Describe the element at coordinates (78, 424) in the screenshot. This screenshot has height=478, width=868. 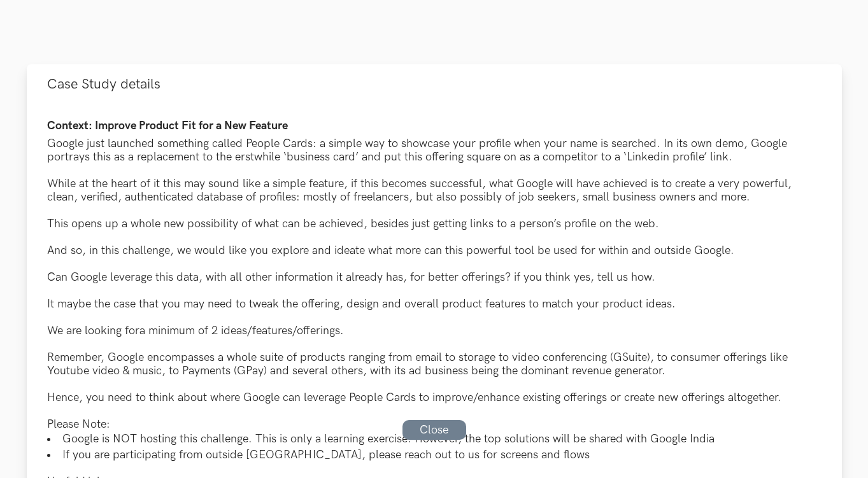
I see `b: Please Note:` at that location.